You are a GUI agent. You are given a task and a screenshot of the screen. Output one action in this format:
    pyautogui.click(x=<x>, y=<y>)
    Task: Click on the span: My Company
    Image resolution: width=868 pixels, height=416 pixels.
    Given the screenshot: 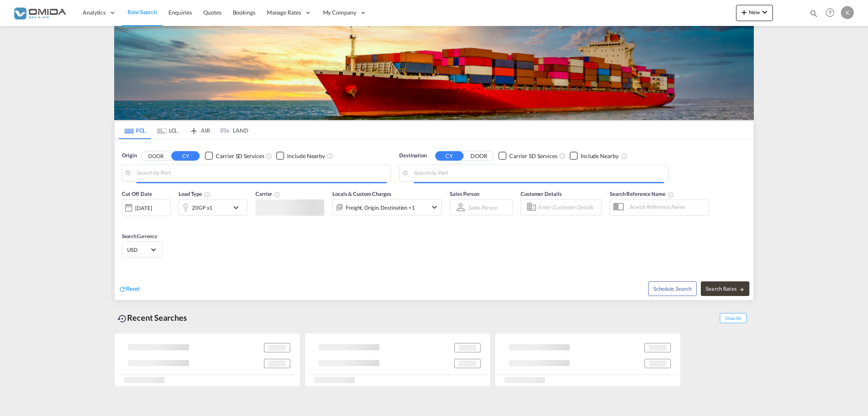 What is the action you would take?
    pyautogui.click(x=340, y=12)
    